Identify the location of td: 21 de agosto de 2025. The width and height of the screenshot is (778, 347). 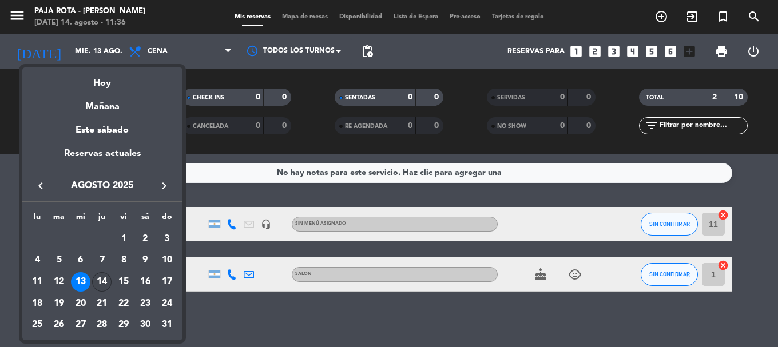
(102, 304).